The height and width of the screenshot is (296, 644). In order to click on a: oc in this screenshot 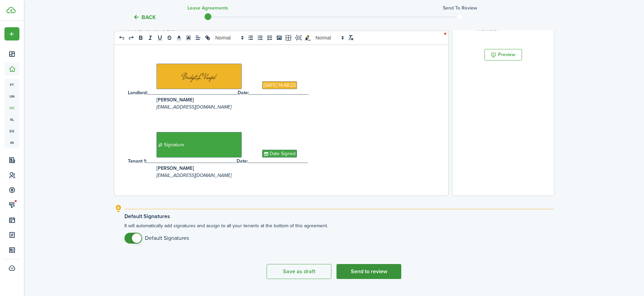, I will do `click(12, 108)`.